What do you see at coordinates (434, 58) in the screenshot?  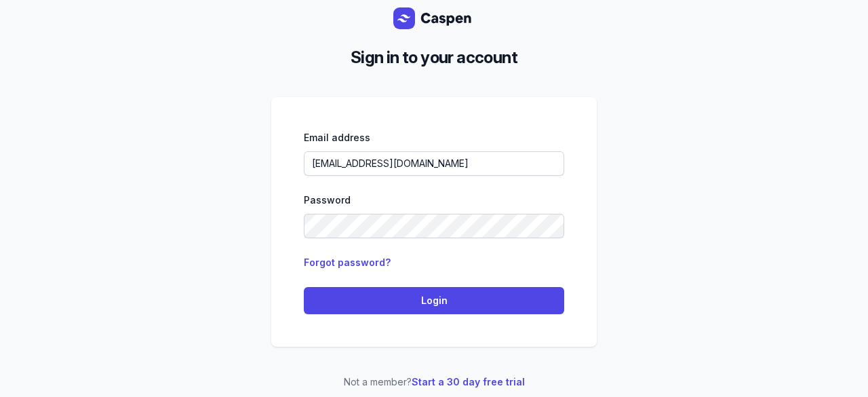 I see `h2: Sign in to your account` at bounding box center [434, 58].